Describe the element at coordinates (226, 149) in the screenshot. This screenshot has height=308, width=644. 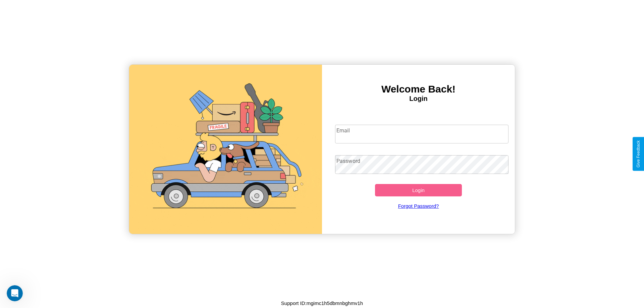
I see `img: gif` at that location.